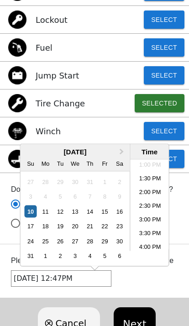 This screenshot has height=326, width=189. I want to click on div: Choose Thursday, August 14th, 2025, so click(90, 211).